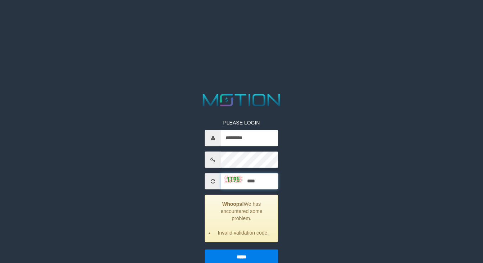  Describe the element at coordinates (241, 100) in the screenshot. I see `img: MOTION_logo.png` at that location.